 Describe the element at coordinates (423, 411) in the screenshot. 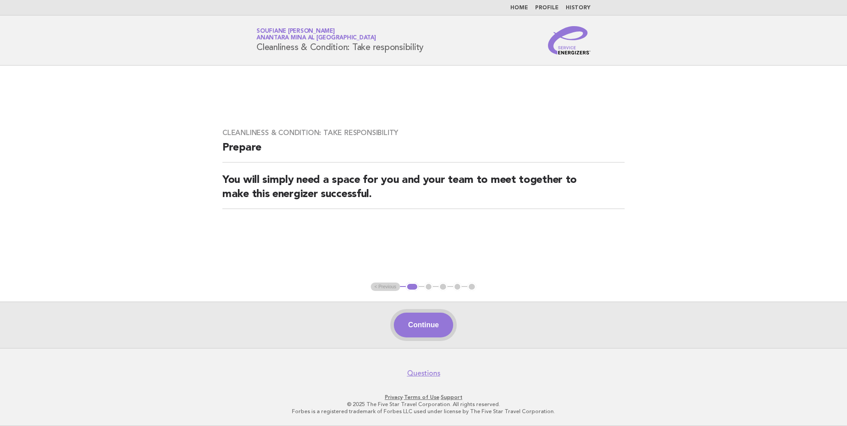

I see `p: Forbes is a registered trademark of Forbes LLC used under license by The Five Star Travel Corpora...` at that location.